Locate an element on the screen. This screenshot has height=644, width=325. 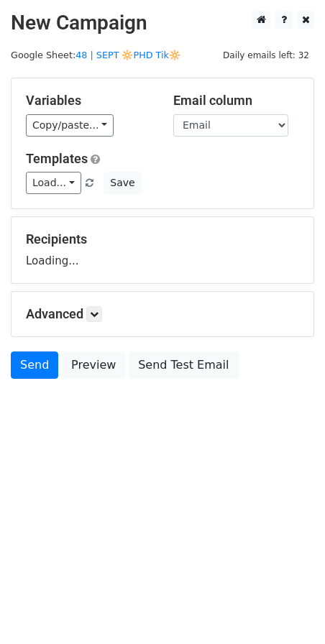
a: Copy/paste... is located at coordinates (70, 125).